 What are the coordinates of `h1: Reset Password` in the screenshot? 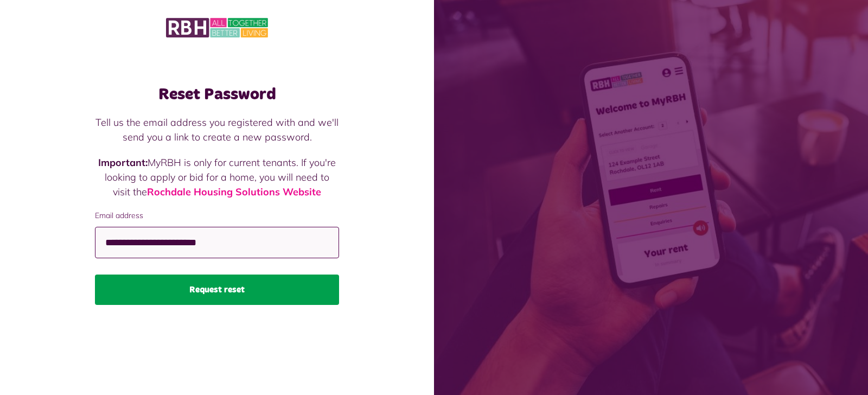 It's located at (217, 95).